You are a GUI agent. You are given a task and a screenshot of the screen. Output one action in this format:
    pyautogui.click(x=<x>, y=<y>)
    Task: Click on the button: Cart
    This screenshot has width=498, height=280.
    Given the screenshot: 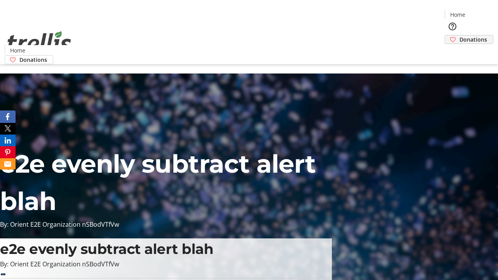 What is the action you would take?
    pyautogui.click(x=452, y=52)
    